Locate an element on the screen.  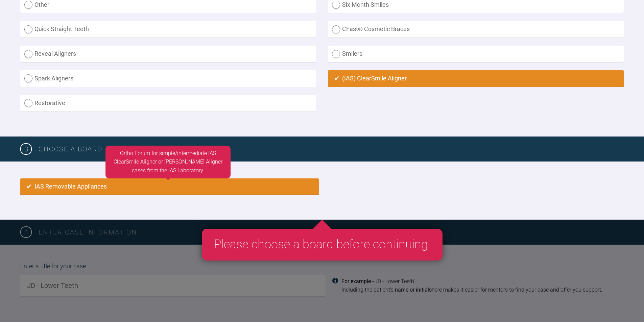
label: Spark Aligners is located at coordinates (168, 78).